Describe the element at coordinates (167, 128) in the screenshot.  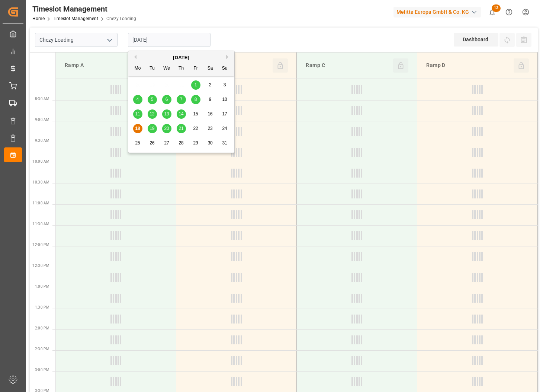
I see `div: Choose Wednesday, August 20th, 2025` at that location.